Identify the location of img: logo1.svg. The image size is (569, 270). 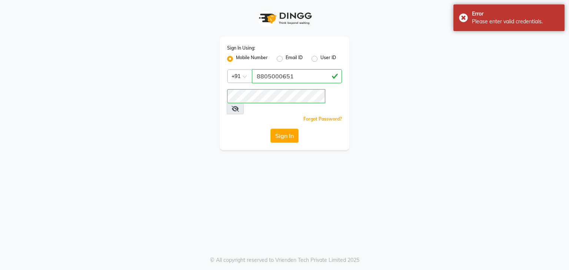
(285, 18).